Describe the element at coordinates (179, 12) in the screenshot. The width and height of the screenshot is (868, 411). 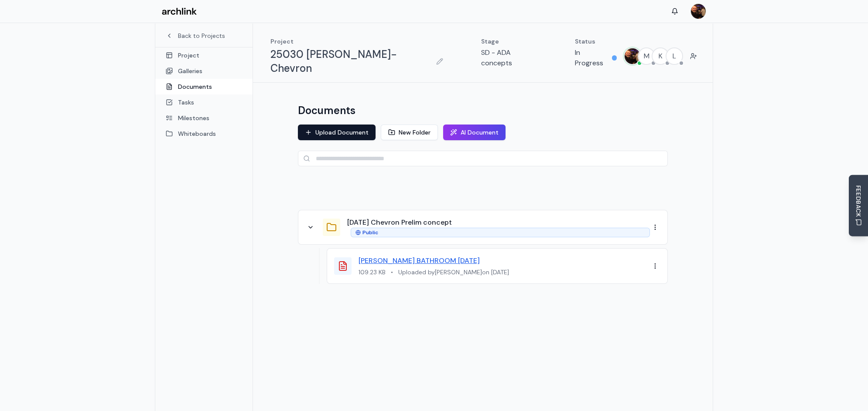
I see `img: Archlink` at that location.